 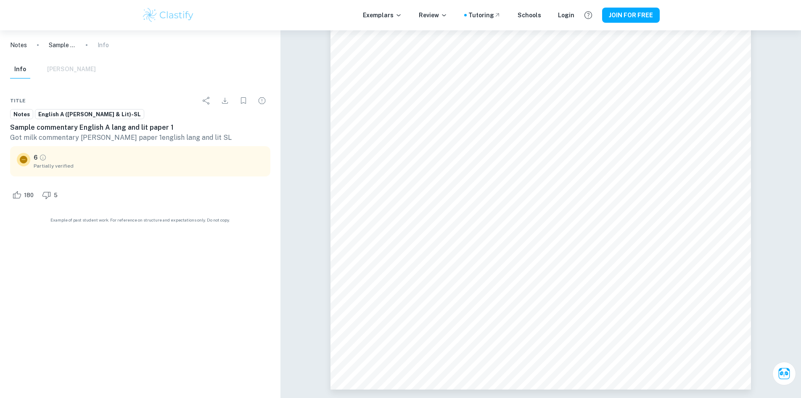 What do you see at coordinates (140, 220) in the screenshot?
I see `span: Example of past student work. For reference on structure and expectations only. Do not copy.` at bounding box center [140, 220].